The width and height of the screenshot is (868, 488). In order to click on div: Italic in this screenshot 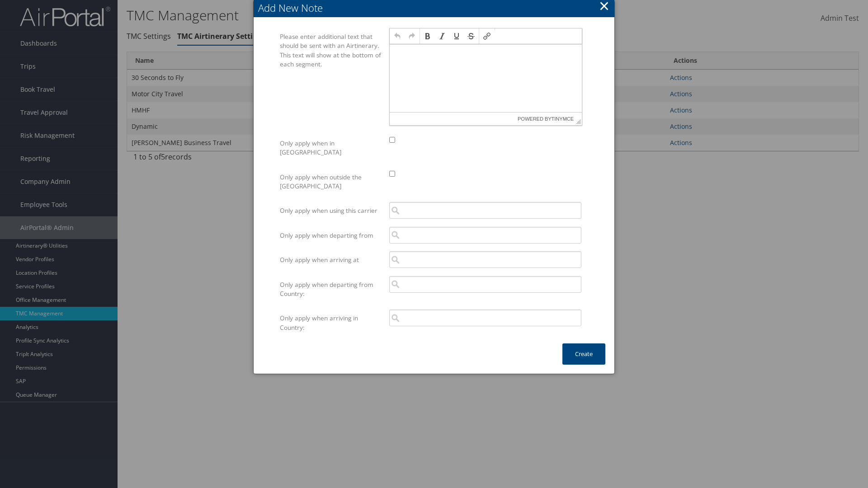, I will do `click(442, 36)`.